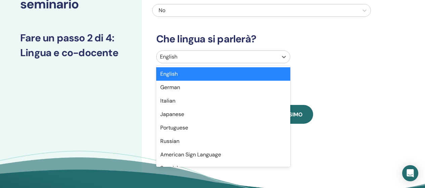  I want to click on div: German, so click(223, 87).